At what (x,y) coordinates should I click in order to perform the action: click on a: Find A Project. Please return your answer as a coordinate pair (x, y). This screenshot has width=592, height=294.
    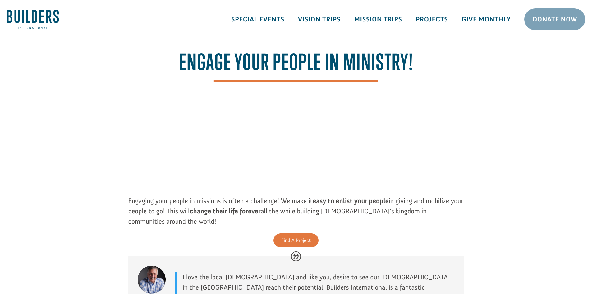
    Looking at the image, I should click on (296, 240).